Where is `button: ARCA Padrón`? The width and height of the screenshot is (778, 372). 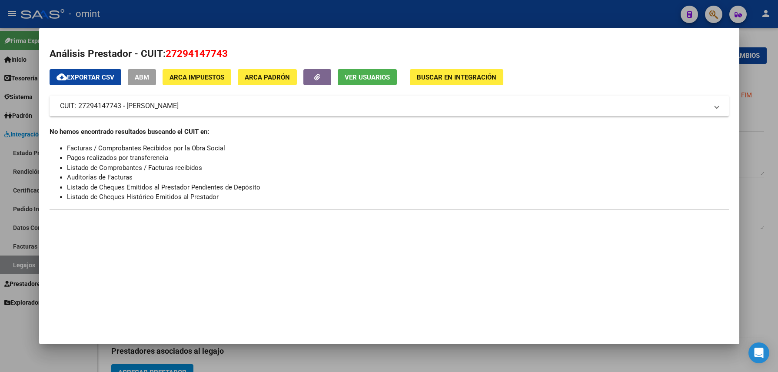 button: ARCA Padrón is located at coordinates (267, 77).